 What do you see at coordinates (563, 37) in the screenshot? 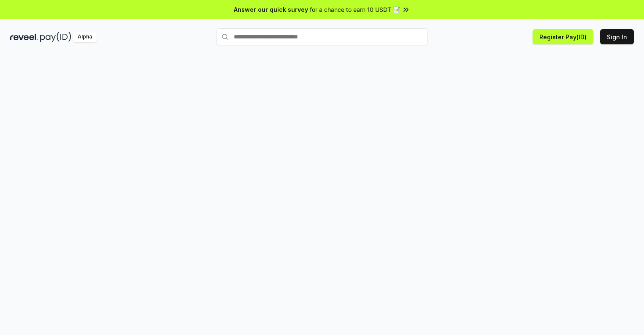
I see `button: Register Pay(ID)` at bounding box center [563, 37].